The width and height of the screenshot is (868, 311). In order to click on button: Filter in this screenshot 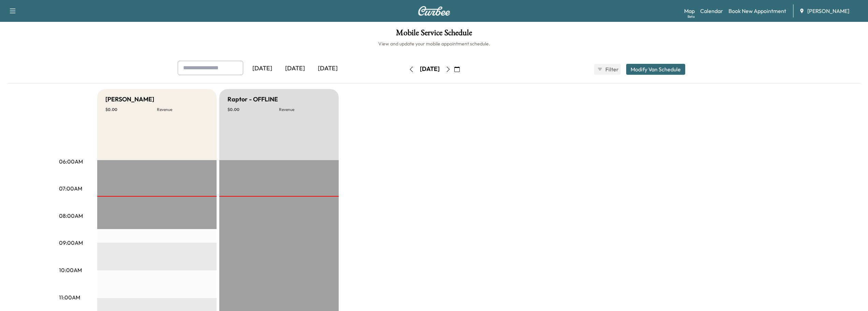, I will do `click(607, 69)`.